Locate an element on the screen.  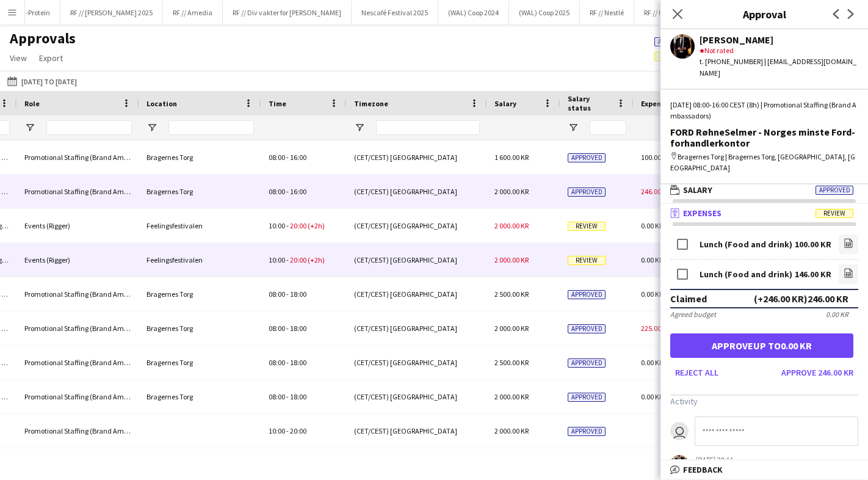
a: Export is located at coordinates (50, 58).